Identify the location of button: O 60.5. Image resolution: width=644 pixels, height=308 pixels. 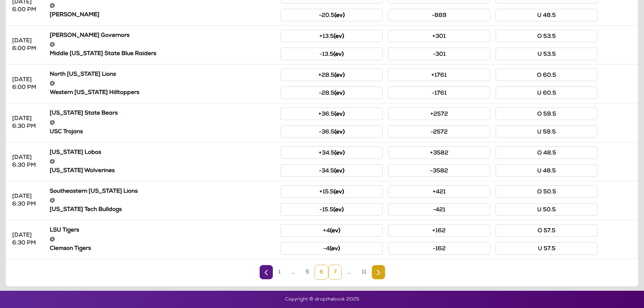
(547, 74).